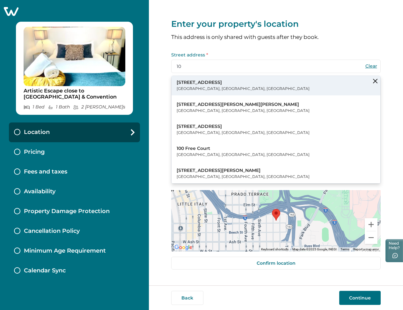  I want to click on p: Calendar Sync, so click(45, 271).